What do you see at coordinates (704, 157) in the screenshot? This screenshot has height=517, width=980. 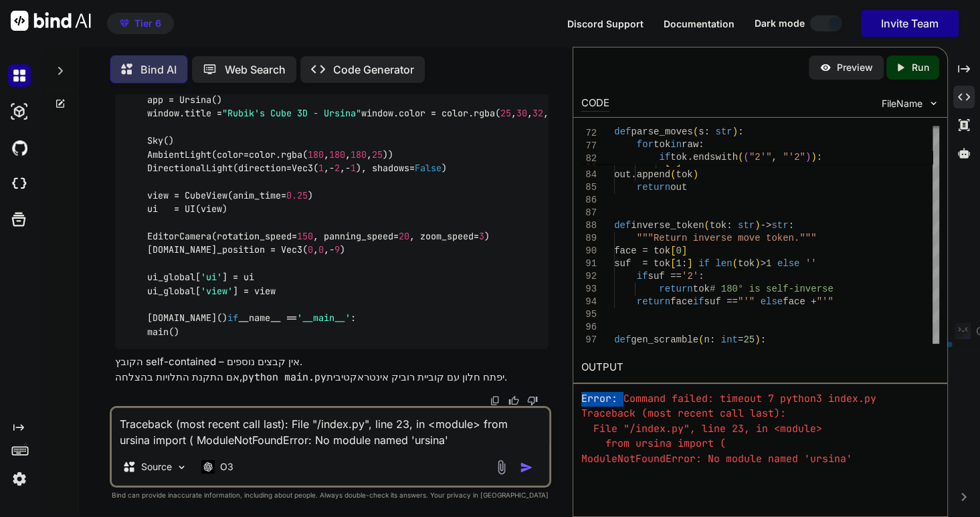 I see `span: tok.endswith` at bounding box center [704, 157].